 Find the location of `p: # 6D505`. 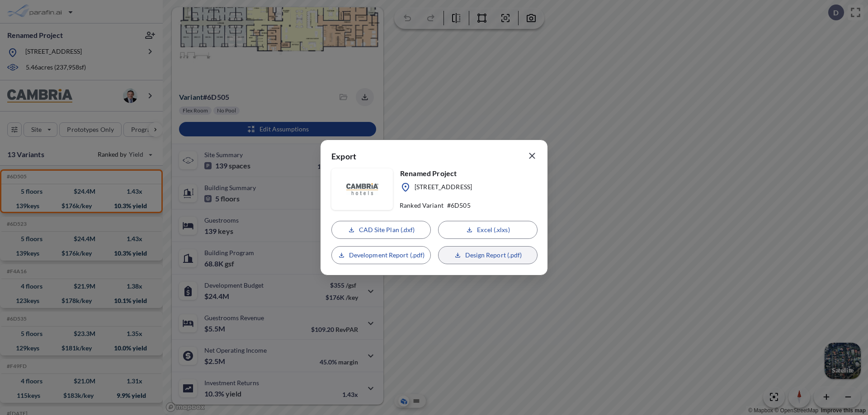

p: # 6D505 is located at coordinates (459, 205).